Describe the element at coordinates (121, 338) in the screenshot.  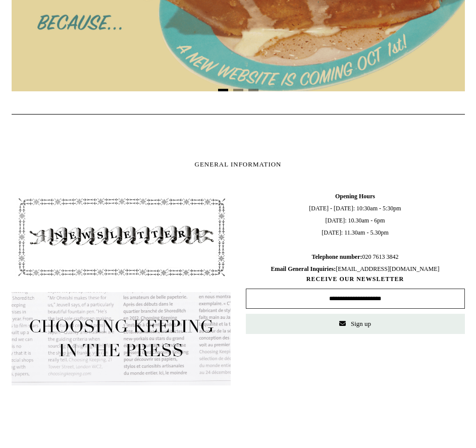
I see `img: pf-635a2b01-aa89-4342-bbcd-4371b60f588c--In-the-press-Button_1200x.jpg` at that location.